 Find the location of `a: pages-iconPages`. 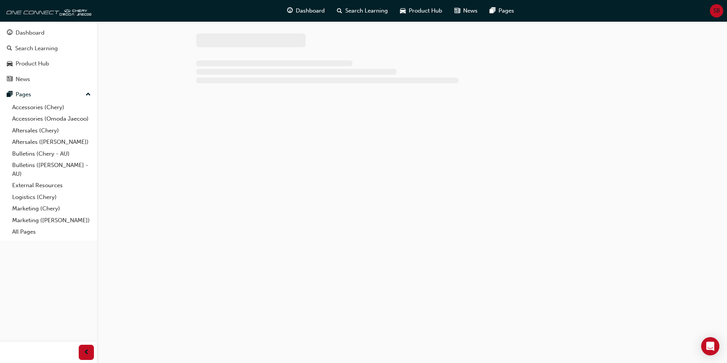

a: pages-iconPages is located at coordinates (502, 11).